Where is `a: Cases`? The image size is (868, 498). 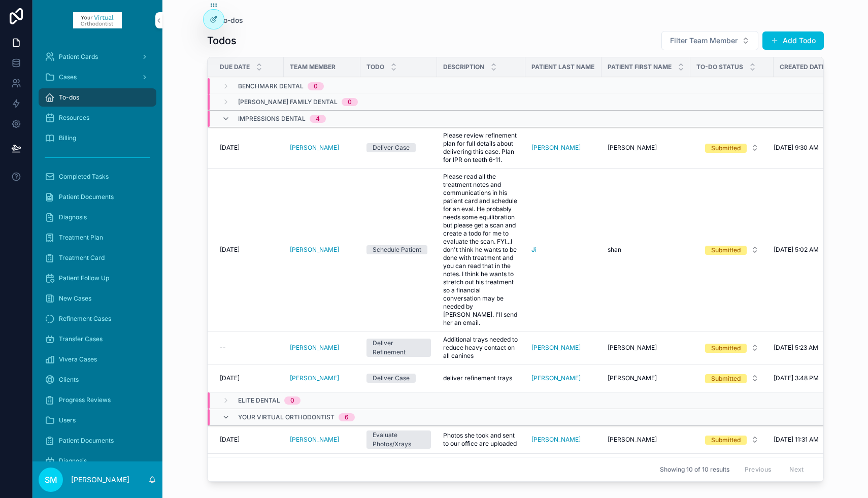 a: Cases is located at coordinates (98, 77).